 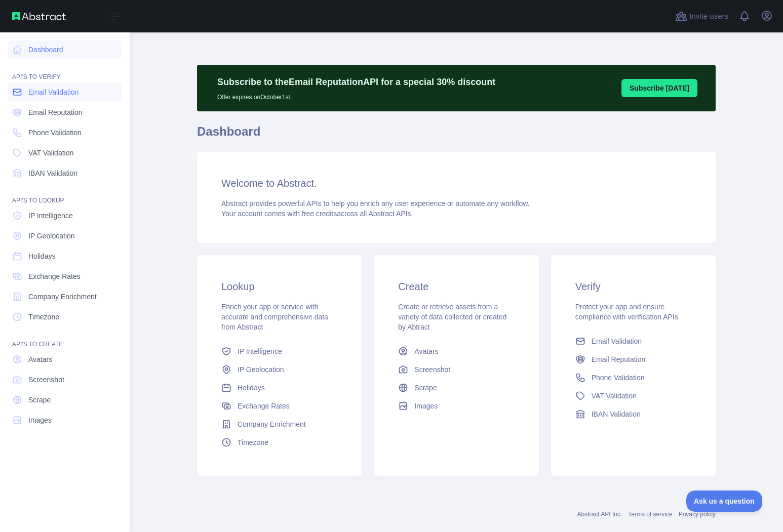 What do you see at coordinates (65, 71) in the screenshot?
I see `div: API'S TO VERIFY` at bounding box center [65, 71].